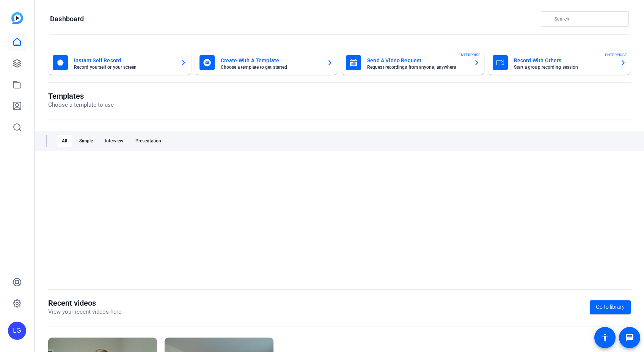 This screenshot has height=352, width=644. I want to click on button: Record With OthersStart a group recording sessionENTERPRISE, so click(559, 63).